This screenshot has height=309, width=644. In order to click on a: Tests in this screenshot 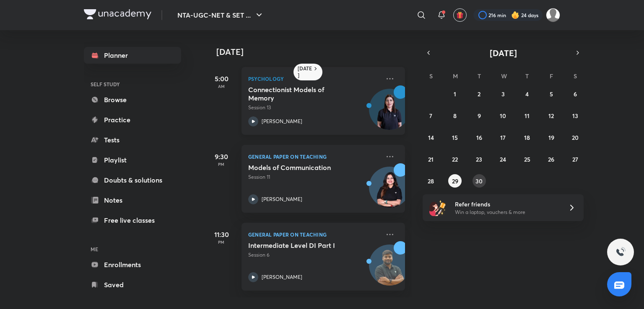, I will do `click(133, 140)`.